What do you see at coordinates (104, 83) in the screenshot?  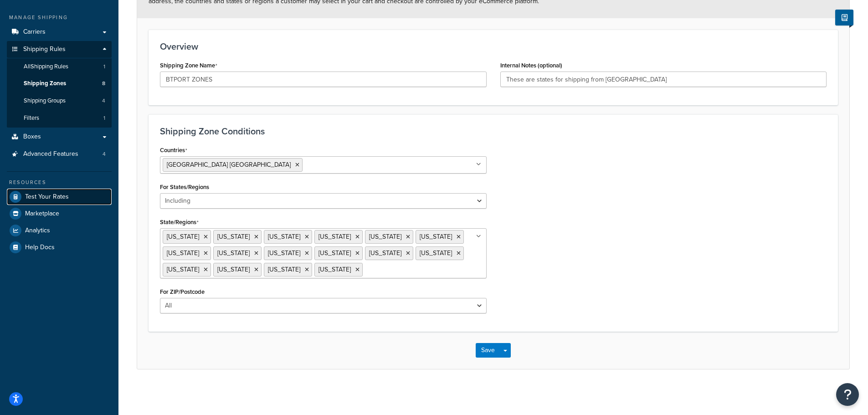 I see `span: 8` at bounding box center [104, 83].